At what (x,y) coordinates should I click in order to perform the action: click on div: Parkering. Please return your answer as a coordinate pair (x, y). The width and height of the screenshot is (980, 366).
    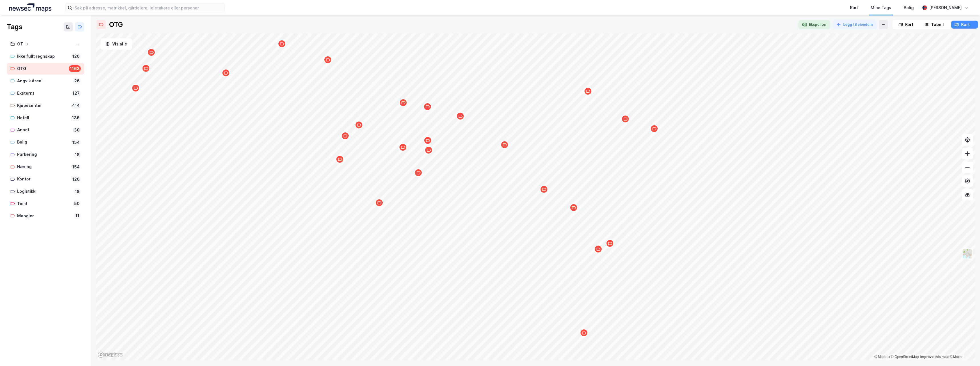
    Looking at the image, I should click on (44, 154).